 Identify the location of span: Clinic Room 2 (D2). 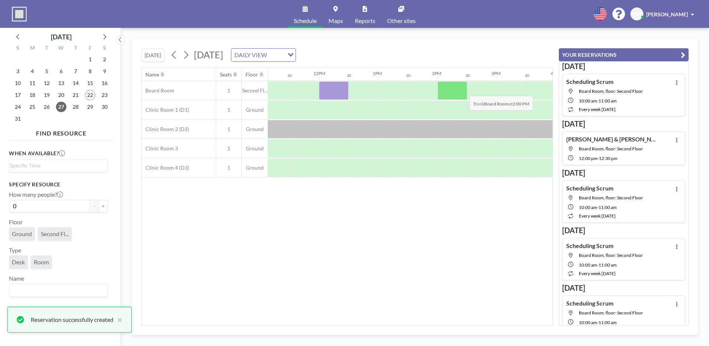
(165, 129).